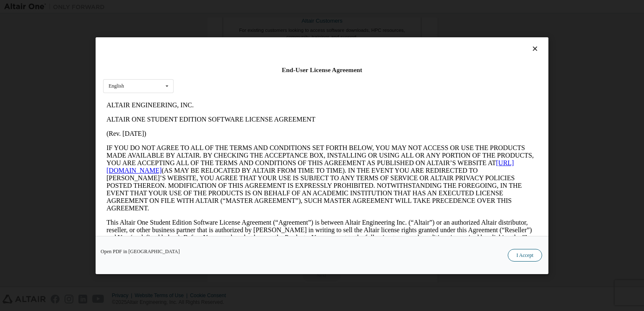  Describe the element at coordinates (219, 140) in the screenshot. I see `p: This Altair One Student Edition Software License Agreement (“Agreement”) is between Altair Engine...` at that location.